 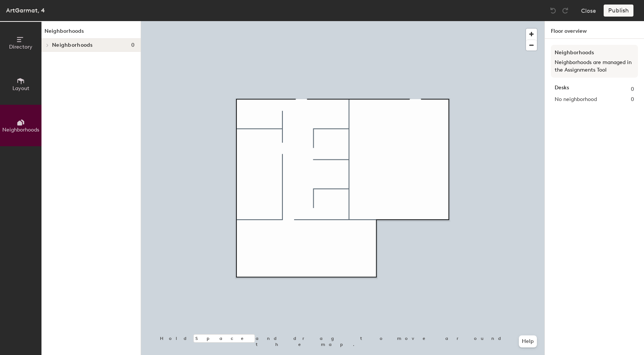 I want to click on p: Neighborhoods are managed in the Assignments Tool, so click(x=594, y=66).